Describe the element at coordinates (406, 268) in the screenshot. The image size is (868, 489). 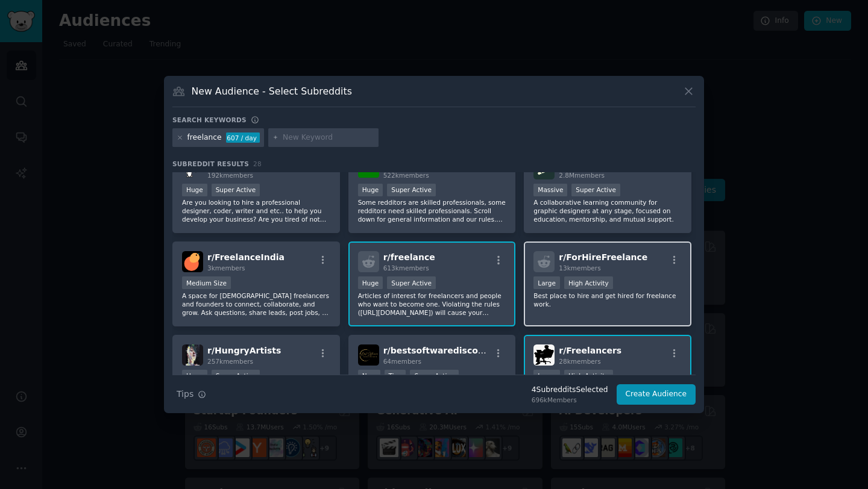
I see `span: 613k members` at that location.